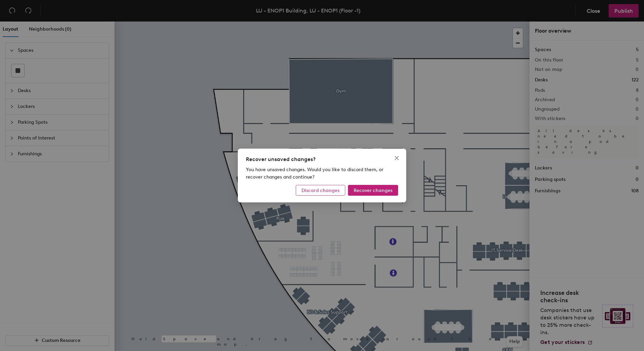 This screenshot has height=351, width=644. I want to click on span: Discard changes, so click(320, 190).